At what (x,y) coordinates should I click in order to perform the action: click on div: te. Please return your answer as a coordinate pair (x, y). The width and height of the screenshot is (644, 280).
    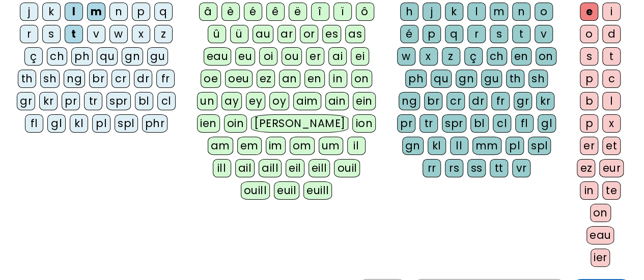
    Looking at the image, I should click on (612, 191).